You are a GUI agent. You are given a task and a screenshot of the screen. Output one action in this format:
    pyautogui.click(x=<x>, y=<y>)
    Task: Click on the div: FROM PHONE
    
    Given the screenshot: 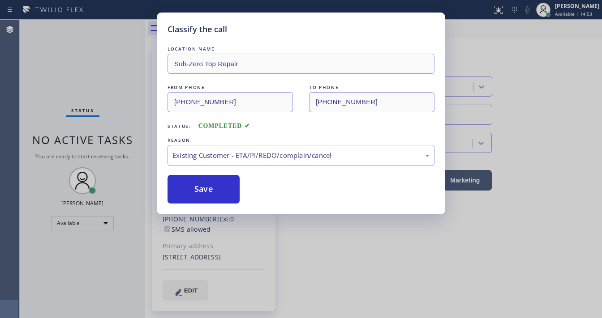 What is the action you would take?
    pyautogui.click(x=230, y=87)
    